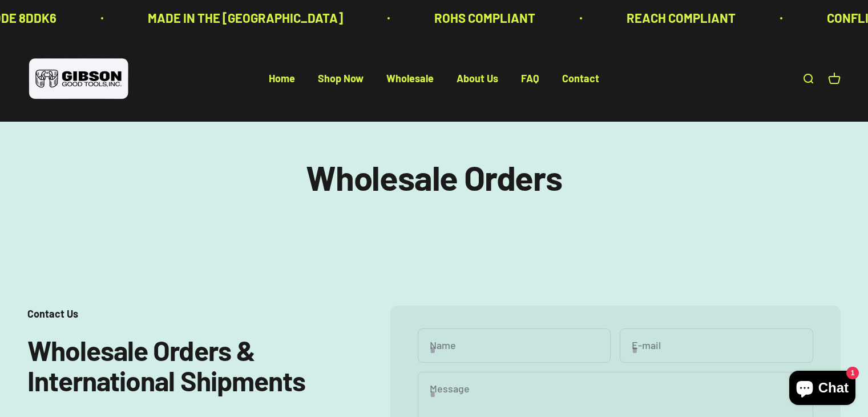 The height and width of the screenshot is (417, 868). What do you see at coordinates (282, 79) in the screenshot?
I see `a: Home` at bounding box center [282, 79].